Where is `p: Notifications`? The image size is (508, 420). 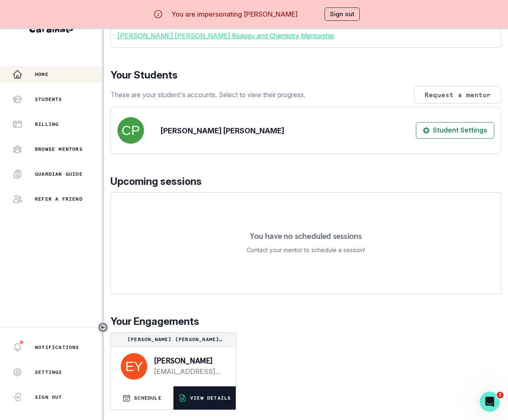
p: Notifications is located at coordinates (57, 347).